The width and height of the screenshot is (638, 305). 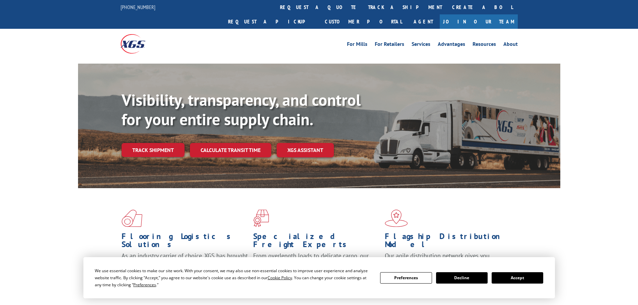 What do you see at coordinates (390, 45) in the screenshot?
I see `a: For Retailers` at bounding box center [390, 45].